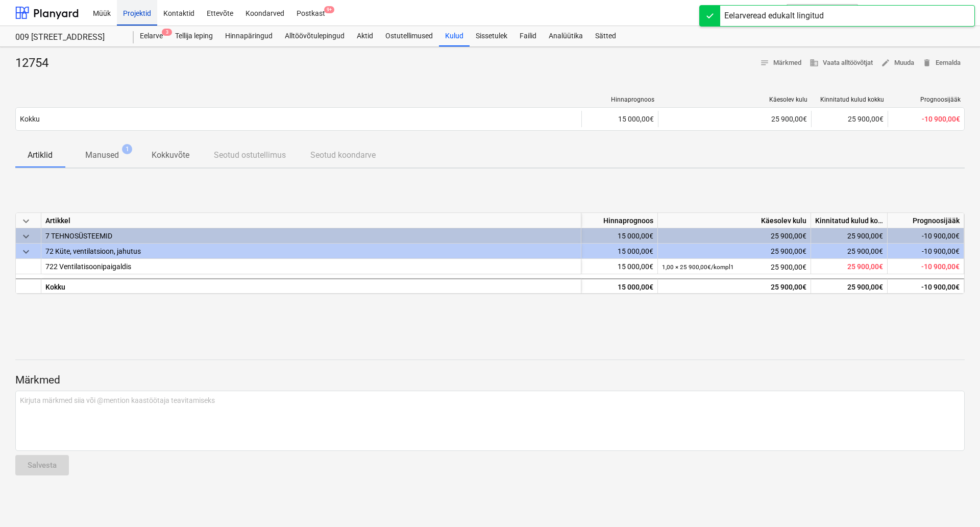 This screenshot has width=980, height=527. I want to click on div: Eelarveread edukalt lingitud, so click(774, 16).